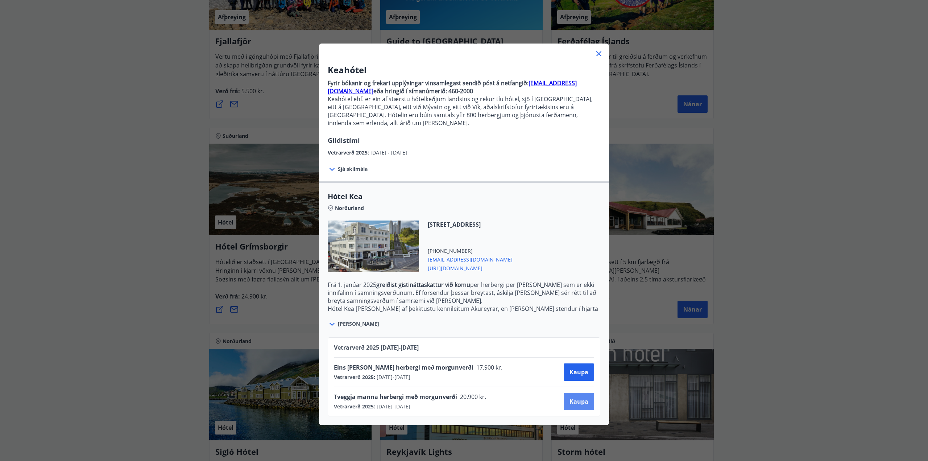  Describe the element at coordinates (353, 169) in the screenshot. I see `span: Sjá skilmála` at that location.